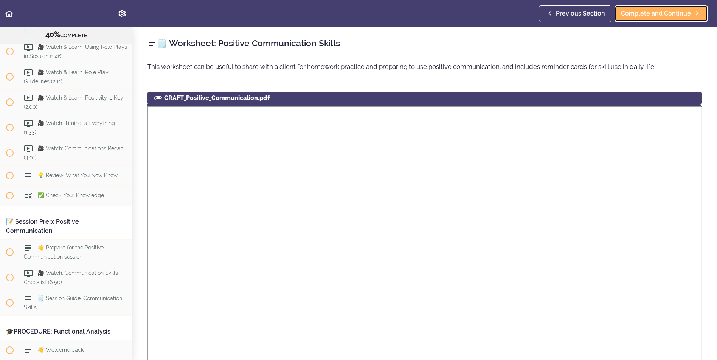  Describe the element at coordinates (425, 98) in the screenshot. I see `div: CRAFT_Positive_Communication.pdf` at that location.